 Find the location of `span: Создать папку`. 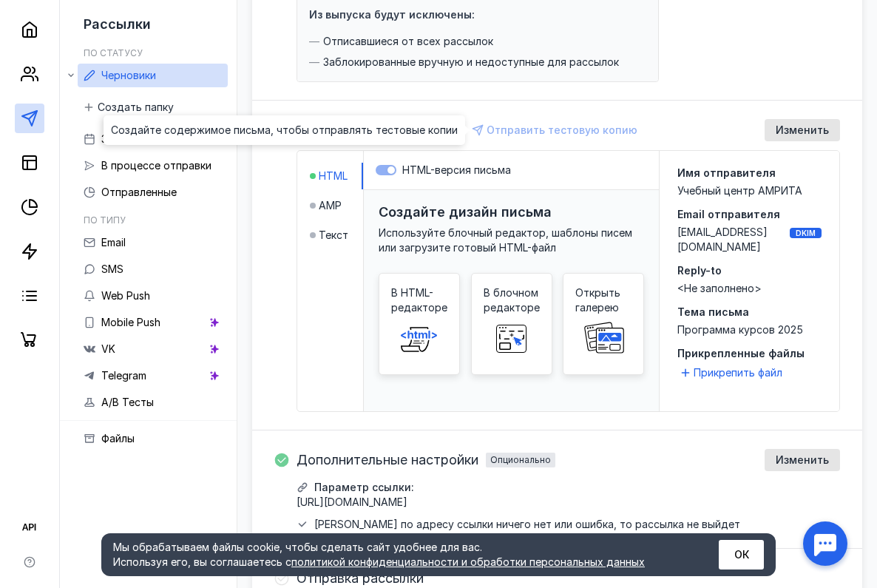

span: Создать папку is located at coordinates (135, 107).